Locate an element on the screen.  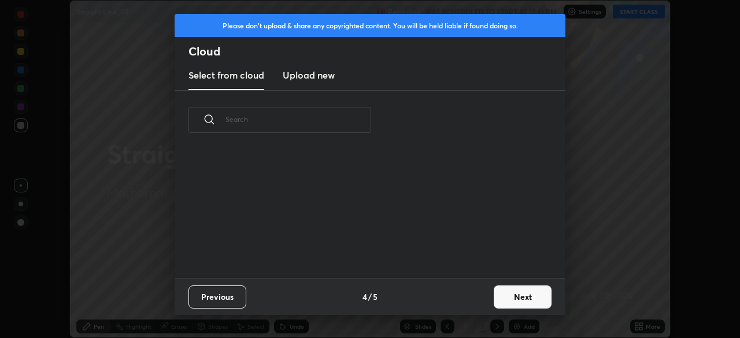
h4: 4 is located at coordinates (365, 297).